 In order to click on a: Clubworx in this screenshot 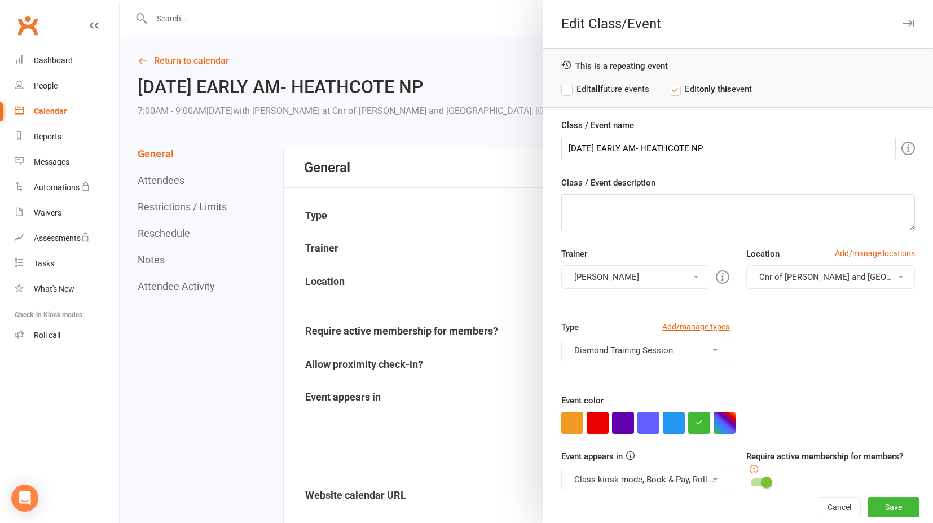, I will do `click(28, 25)`.